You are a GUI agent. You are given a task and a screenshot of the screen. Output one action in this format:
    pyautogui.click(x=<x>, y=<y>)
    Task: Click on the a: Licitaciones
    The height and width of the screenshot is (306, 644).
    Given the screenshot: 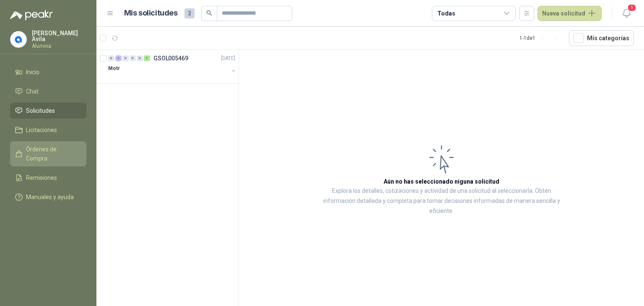 What is the action you would take?
    pyautogui.click(x=48, y=130)
    